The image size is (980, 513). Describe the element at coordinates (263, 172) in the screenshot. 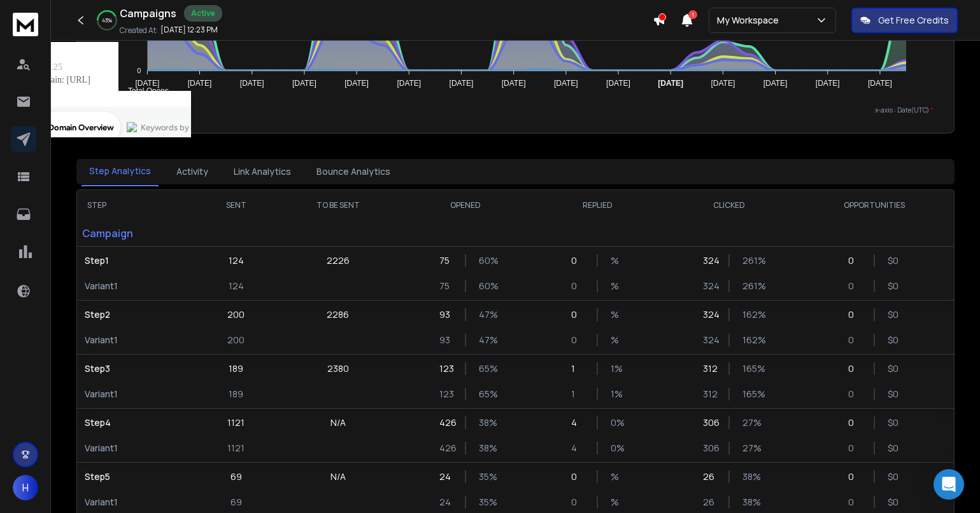

I see `button: Link Analytics` at that location.